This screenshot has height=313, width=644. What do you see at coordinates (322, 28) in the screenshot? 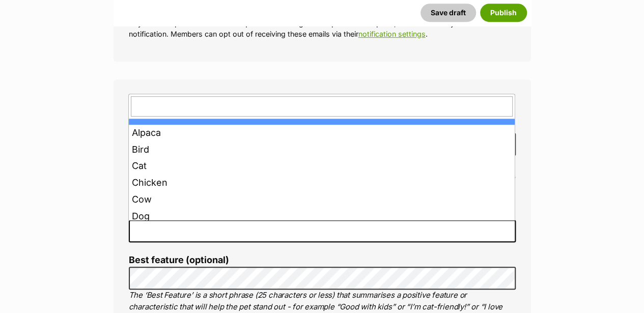
I see `p: Any time this pet receives new enquiries or messages from potential adopters, we'll also send you...` at bounding box center [322, 28].